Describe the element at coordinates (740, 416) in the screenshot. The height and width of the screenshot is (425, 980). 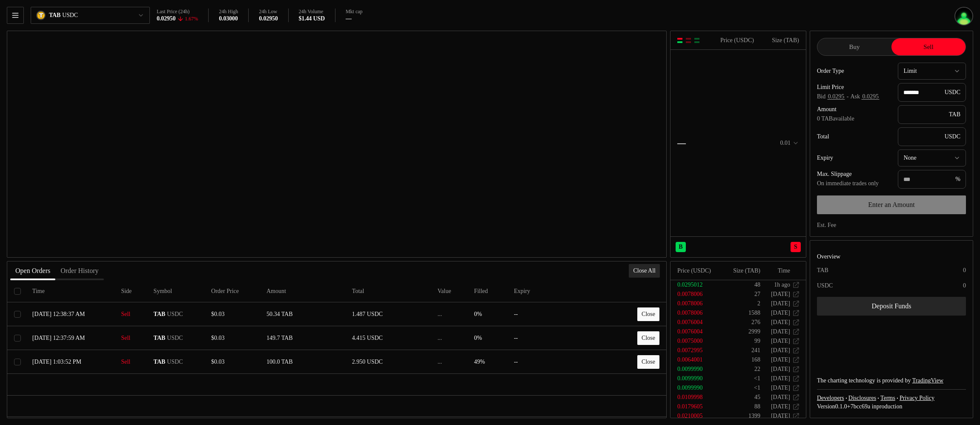
I see `td: 1399` at that location.